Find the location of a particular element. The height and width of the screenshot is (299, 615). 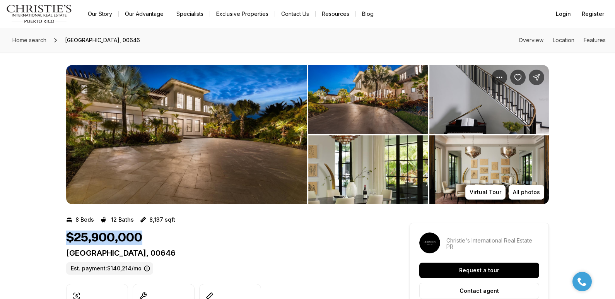

p: 8,137 sqft is located at coordinates (162, 220).